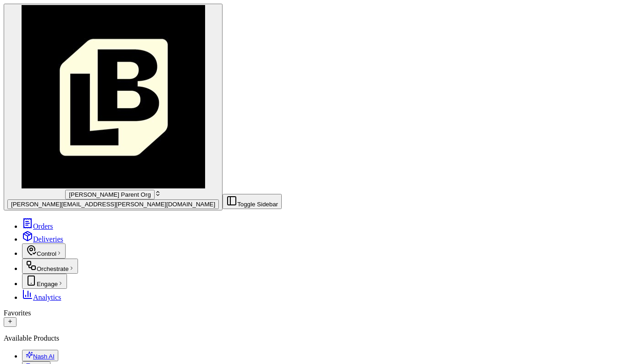 The height and width of the screenshot is (364, 624). What do you see at coordinates (37, 226) in the screenshot?
I see `a: Orders` at bounding box center [37, 226].